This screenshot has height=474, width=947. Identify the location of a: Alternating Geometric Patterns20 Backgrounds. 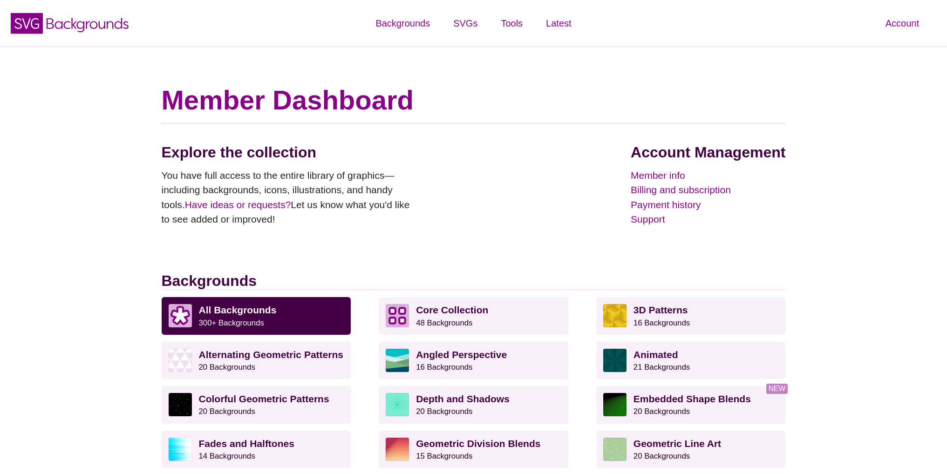
(256, 360).